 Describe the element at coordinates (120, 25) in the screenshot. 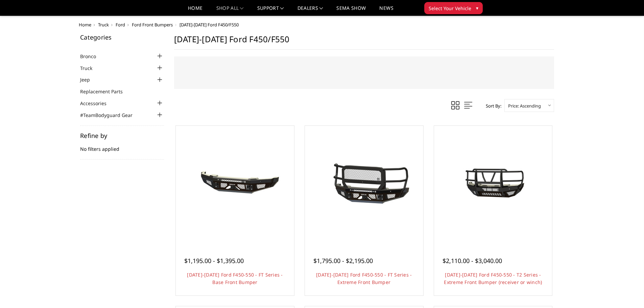

I see `span: Ford` at that location.